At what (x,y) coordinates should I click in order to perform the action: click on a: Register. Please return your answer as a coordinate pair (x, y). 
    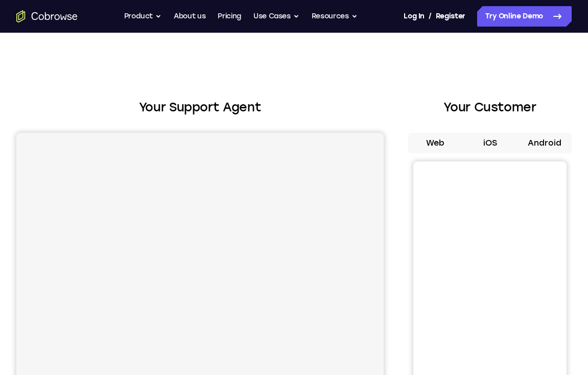
    Looking at the image, I should click on (451, 17).